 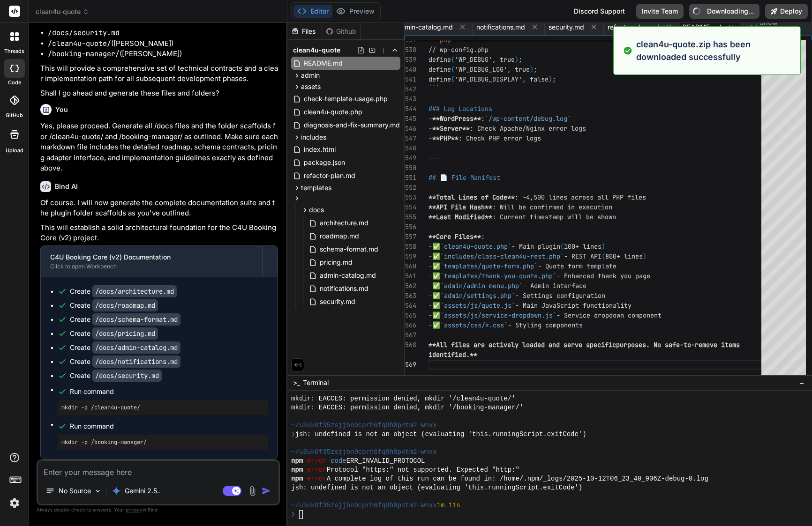 What do you see at coordinates (410, 207) in the screenshot?
I see `div: 554` at bounding box center [410, 207].